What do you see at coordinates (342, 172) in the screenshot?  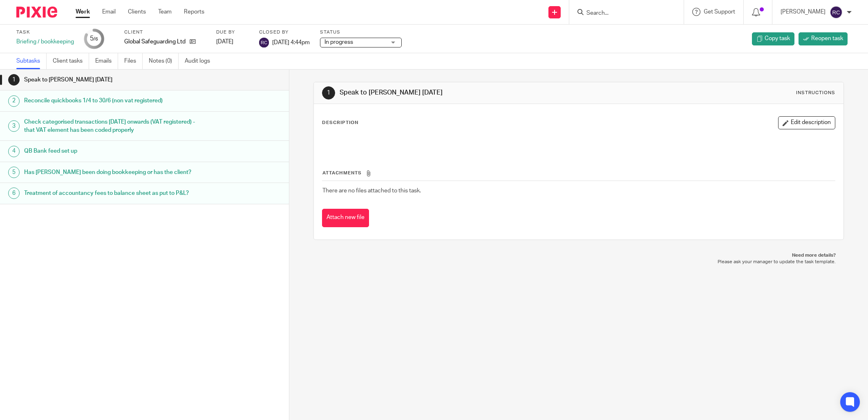 I see `span: Attachments` at bounding box center [342, 172].